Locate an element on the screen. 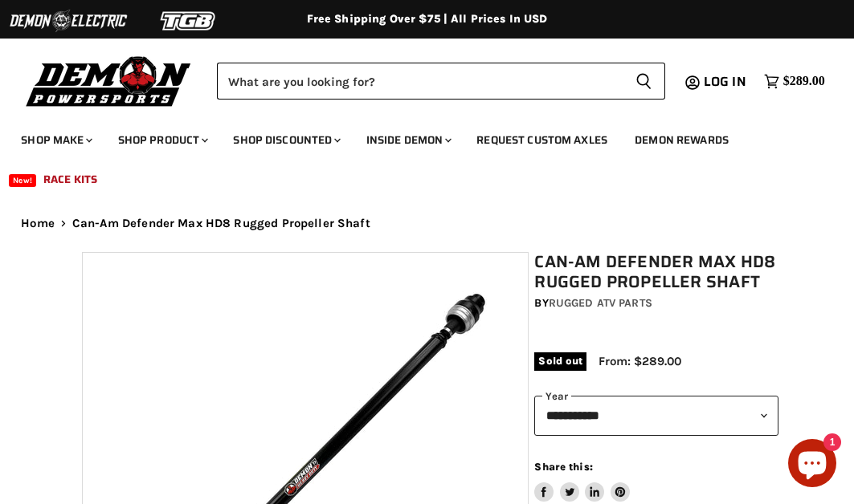 This screenshot has height=504, width=854. button: Search is located at coordinates (644, 81).